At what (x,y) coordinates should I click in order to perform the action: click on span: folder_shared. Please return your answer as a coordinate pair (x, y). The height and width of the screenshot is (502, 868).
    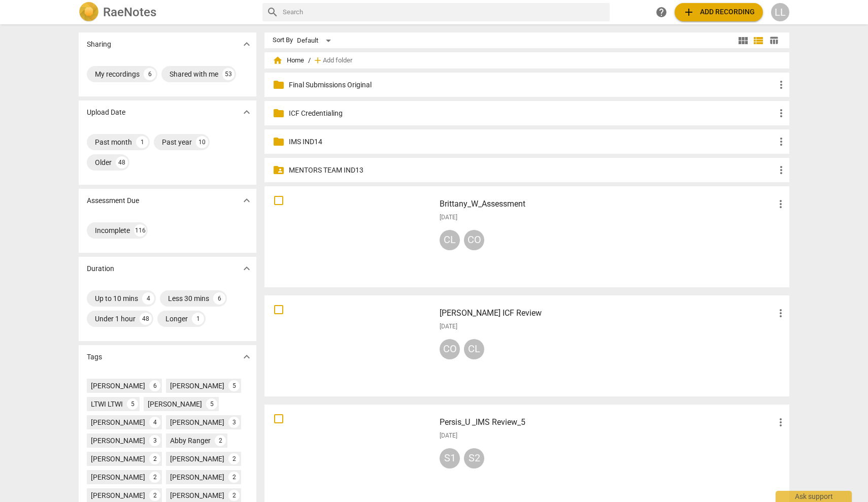
    Looking at the image, I should click on (279, 170).